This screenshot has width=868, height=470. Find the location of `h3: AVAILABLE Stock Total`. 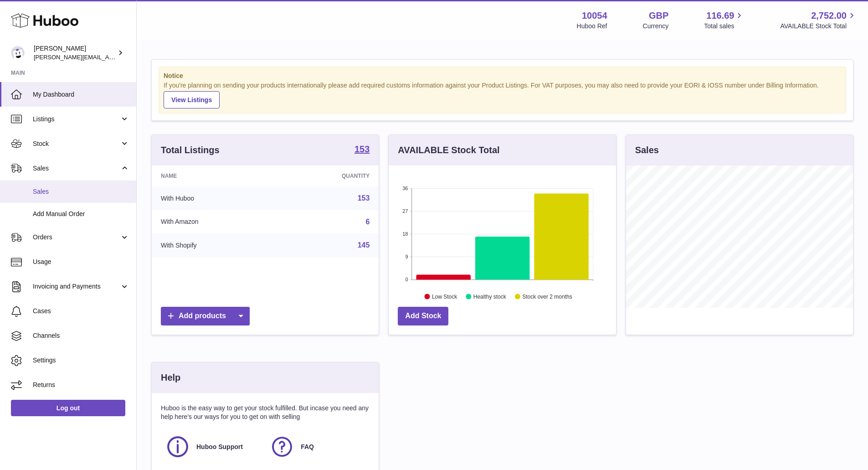

h3: AVAILABLE Stock Total is located at coordinates (448, 150).